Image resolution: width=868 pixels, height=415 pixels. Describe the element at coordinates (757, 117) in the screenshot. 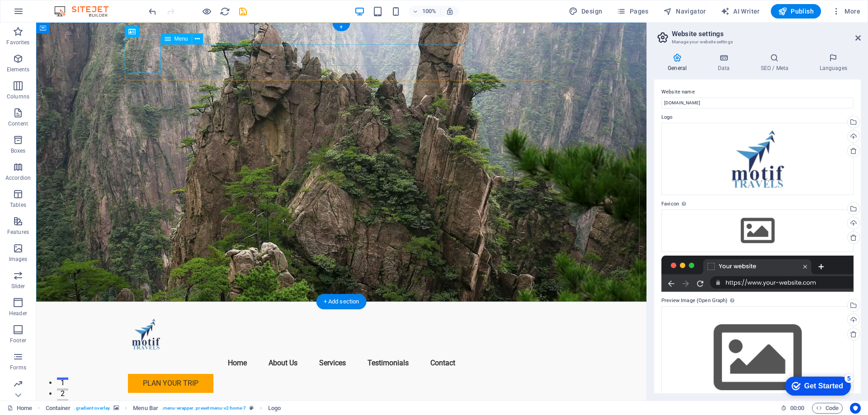

I see `label: Logo` at that location.